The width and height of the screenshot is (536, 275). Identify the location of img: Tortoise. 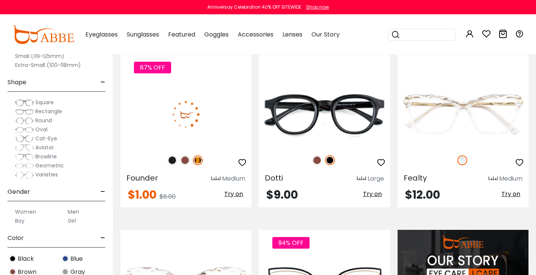
(198, 160).